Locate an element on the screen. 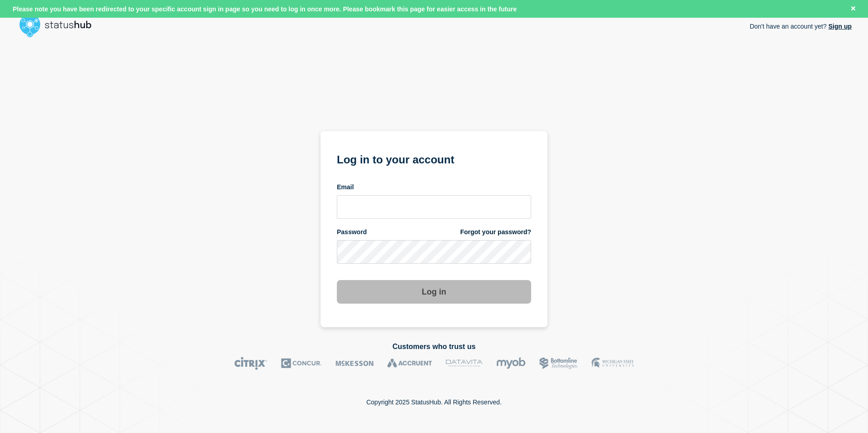 Image resolution: width=868 pixels, height=433 pixels. p: Copyright 2025 StatusHub. All Rights Reserved. is located at coordinates (434, 402).